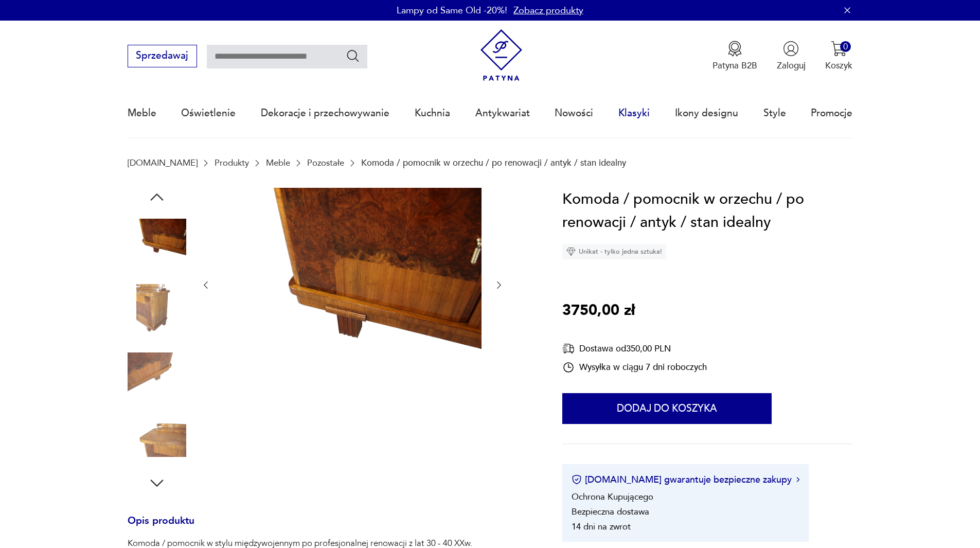 This screenshot has height=548, width=980. What do you see at coordinates (451, 11) in the screenshot?
I see `p: Lampy od Same Old -20%!` at bounding box center [451, 11].